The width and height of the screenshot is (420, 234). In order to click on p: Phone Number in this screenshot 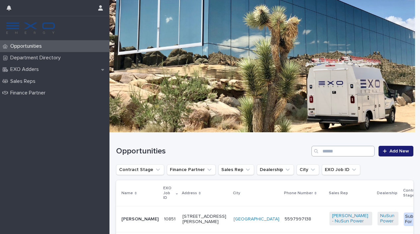, I will do `click(298, 193)`.